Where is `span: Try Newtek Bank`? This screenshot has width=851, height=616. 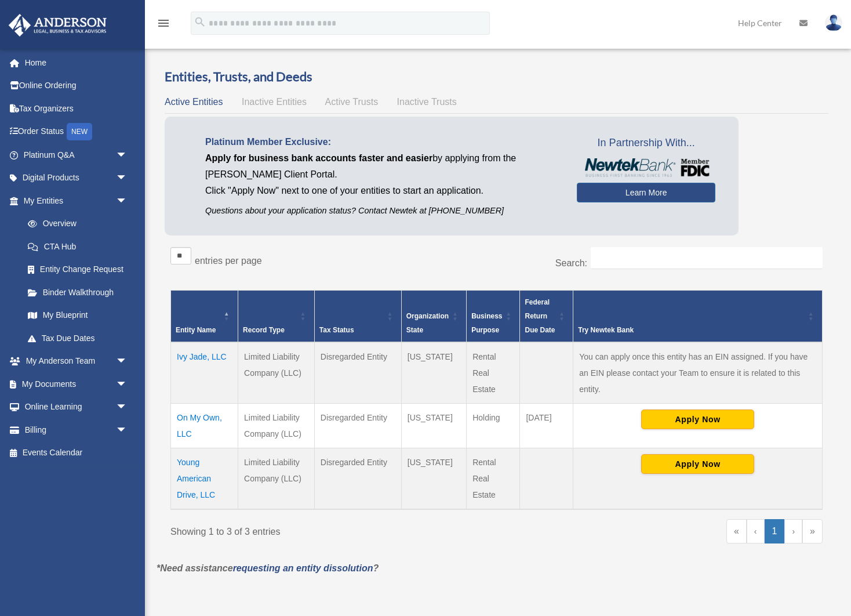
span: Try Newtek Bank is located at coordinates (691, 330).